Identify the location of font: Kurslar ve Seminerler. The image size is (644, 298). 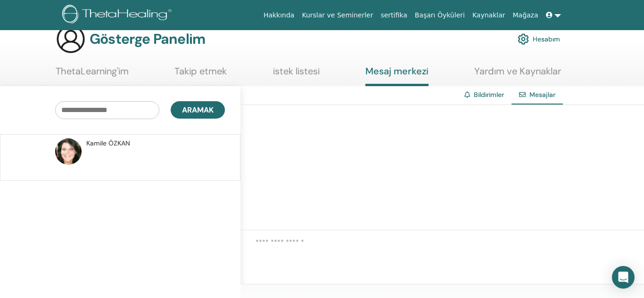
(337, 15).